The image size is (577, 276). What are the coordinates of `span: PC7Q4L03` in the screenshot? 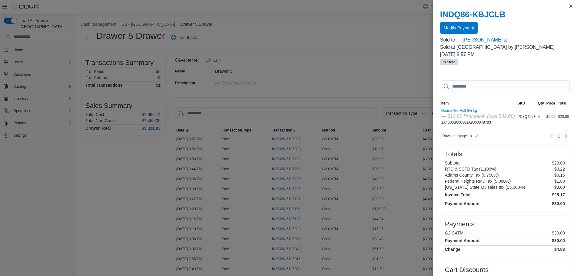 It's located at (526, 117).